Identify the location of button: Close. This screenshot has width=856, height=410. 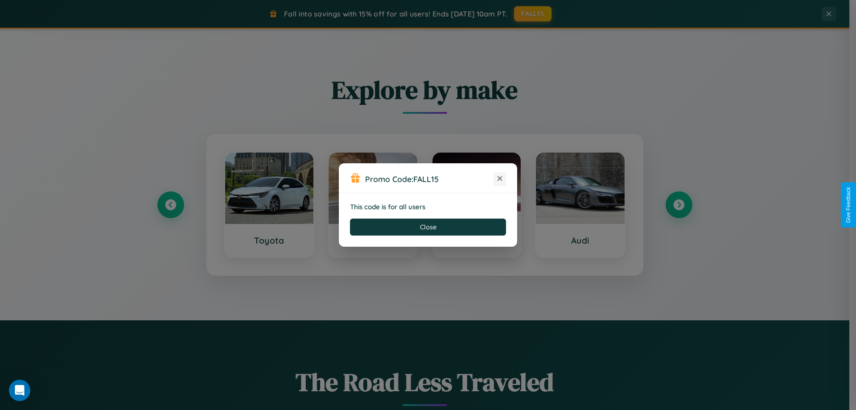
(428, 227).